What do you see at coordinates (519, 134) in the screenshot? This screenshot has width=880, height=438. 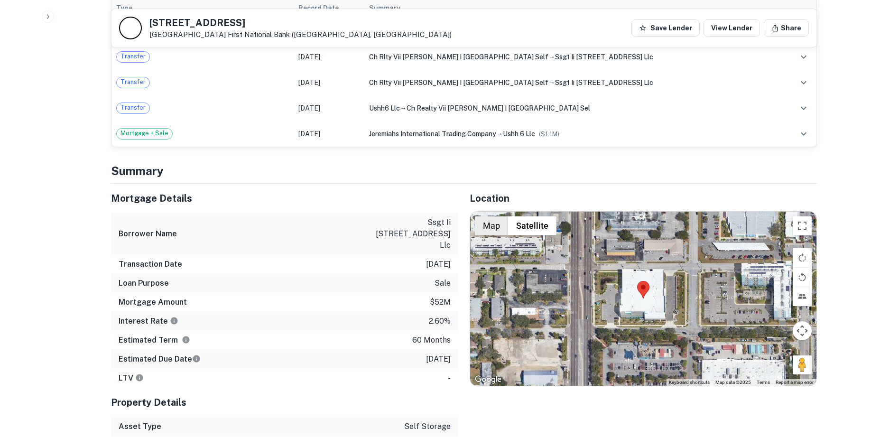 I see `span: ushh 6 llc` at bounding box center [519, 134].